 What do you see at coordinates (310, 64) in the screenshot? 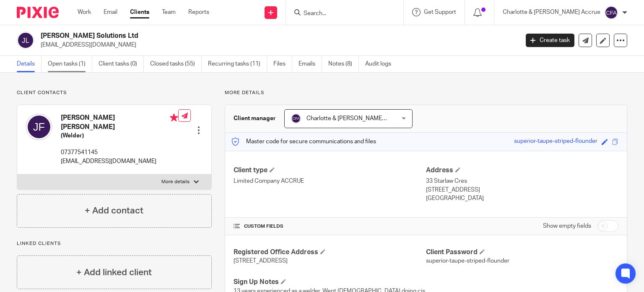
I see `a: Emails` at bounding box center [310, 64].